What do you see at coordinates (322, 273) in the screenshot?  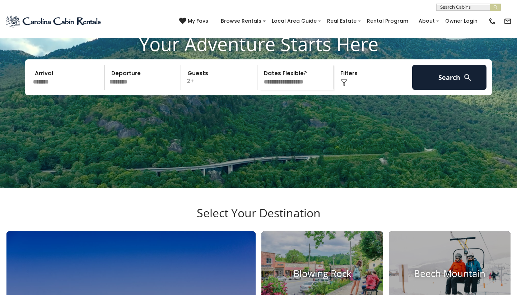 I see `h4: Blowing Rock` at bounding box center [322, 273].